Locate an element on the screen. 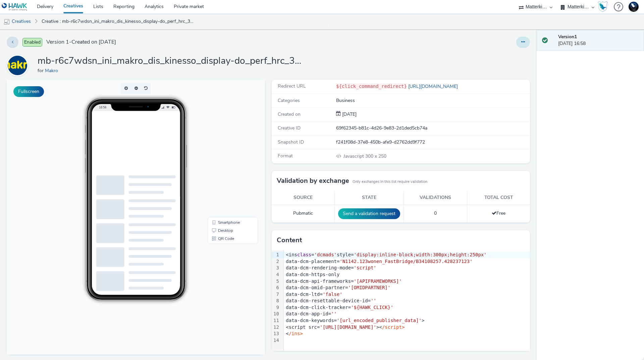 This screenshot has width=644, height=360. div: 13 is located at coordinates (276, 334).